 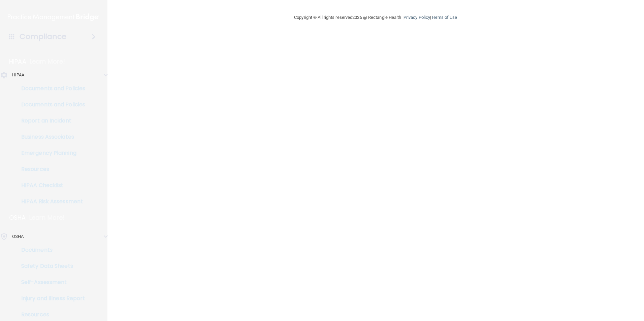 I want to click on h4: Compliance, so click(x=43, y=36).